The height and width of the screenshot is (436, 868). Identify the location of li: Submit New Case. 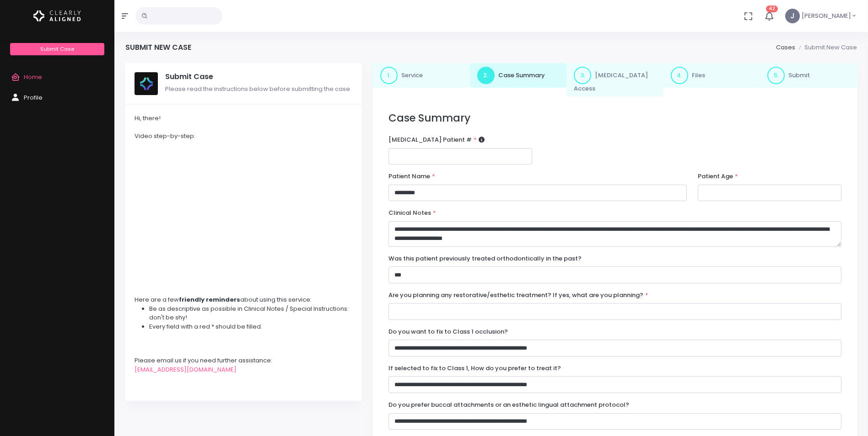
(826, 47).